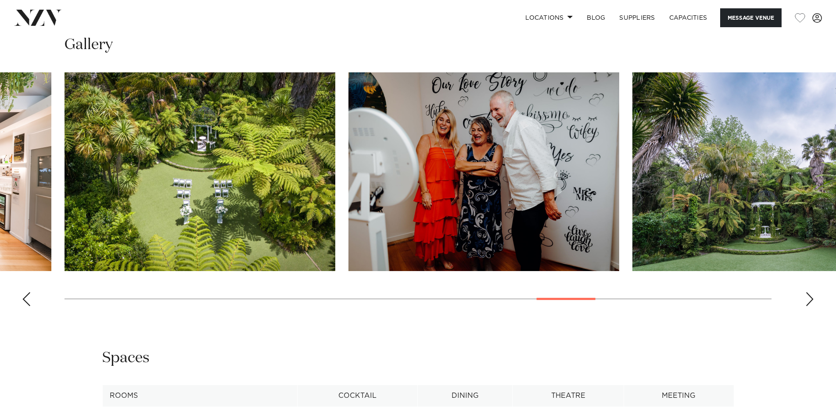 The image size is (836, 418). Describe the element at coordinates (200, 172) in the screenshot. I see `swiper-slide: 21 / 30` at that location.